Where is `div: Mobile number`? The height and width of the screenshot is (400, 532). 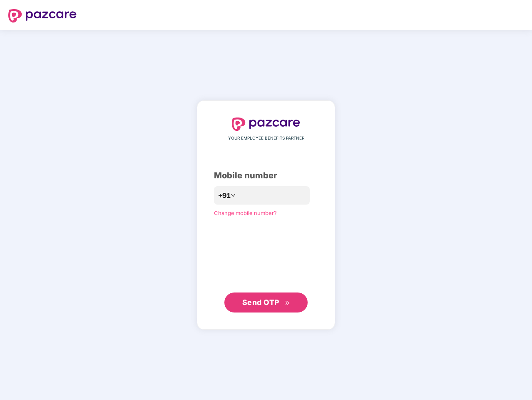
div: Mobile number is located at coordinates (266, 175).